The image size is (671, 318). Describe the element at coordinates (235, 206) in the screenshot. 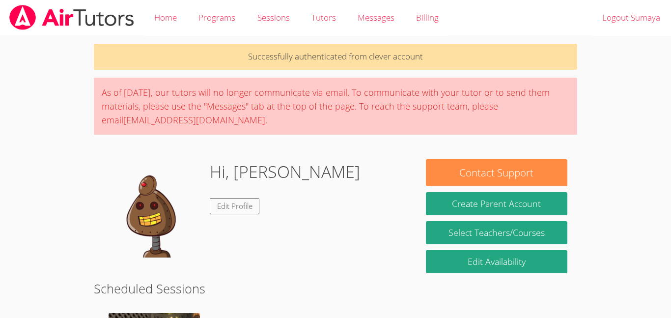

I see `a: Edit Profile` at that location.